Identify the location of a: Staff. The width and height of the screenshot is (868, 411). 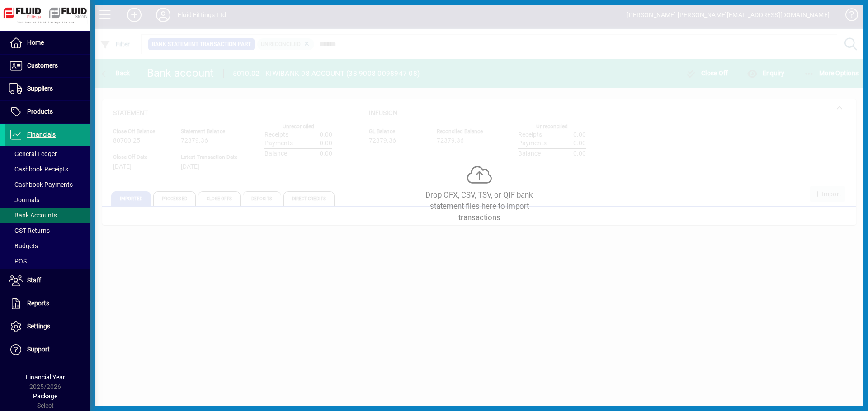
(47, 281).